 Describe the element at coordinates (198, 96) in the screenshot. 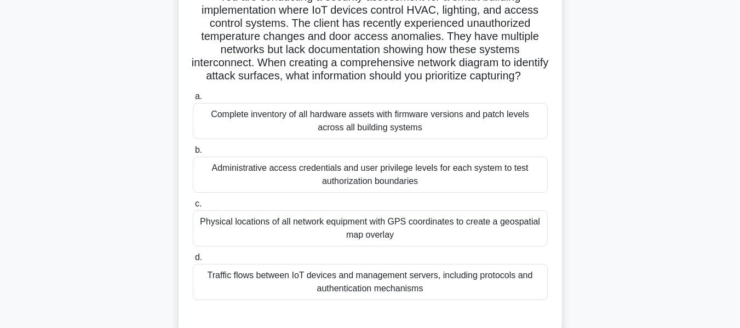

I see `span: a.` at that location.